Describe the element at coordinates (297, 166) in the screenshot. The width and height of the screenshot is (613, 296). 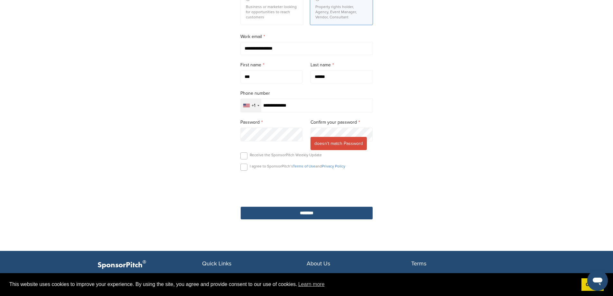
I see `p: I agree to SponsorPitch’s and` at that location.